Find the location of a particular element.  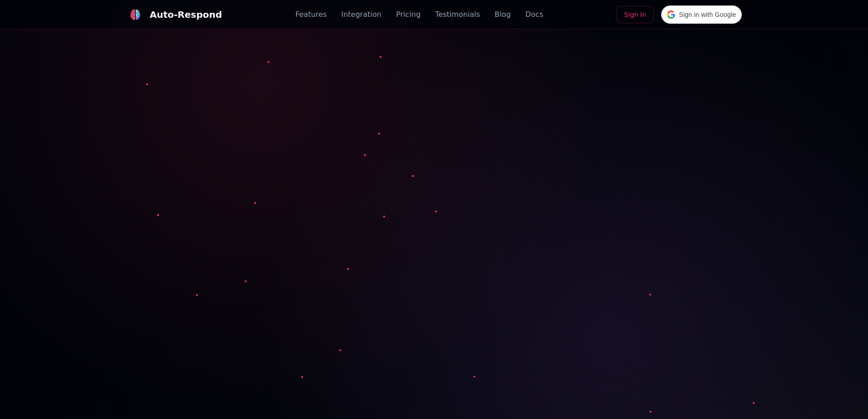

div: Auto-Respond is located at coordinates (186, 15).